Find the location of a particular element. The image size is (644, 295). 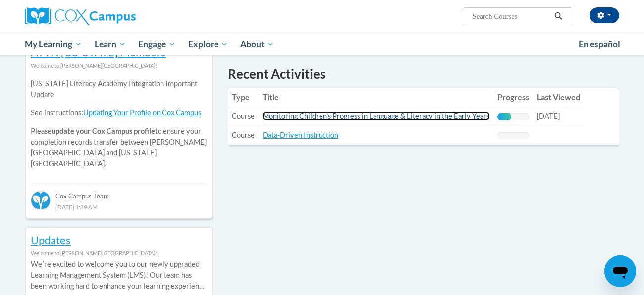

b: update your Cox Campus profile is located at coordinates (103, 131).